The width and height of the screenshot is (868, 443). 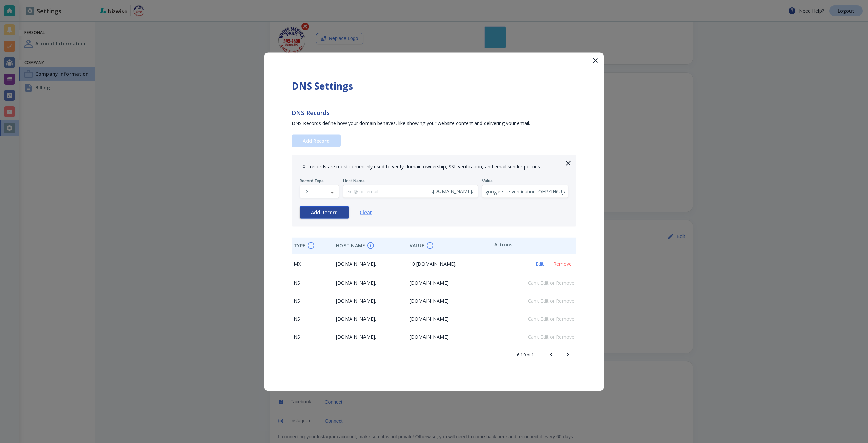 I want to click on button: Edit, so click(x=540, y=264).